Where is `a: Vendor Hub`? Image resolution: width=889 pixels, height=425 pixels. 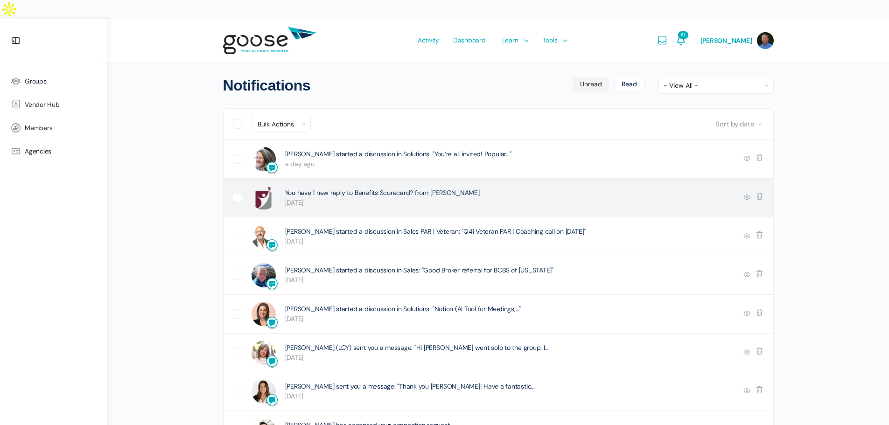
a: Vendor Hub is located at coordinates (54, 105).